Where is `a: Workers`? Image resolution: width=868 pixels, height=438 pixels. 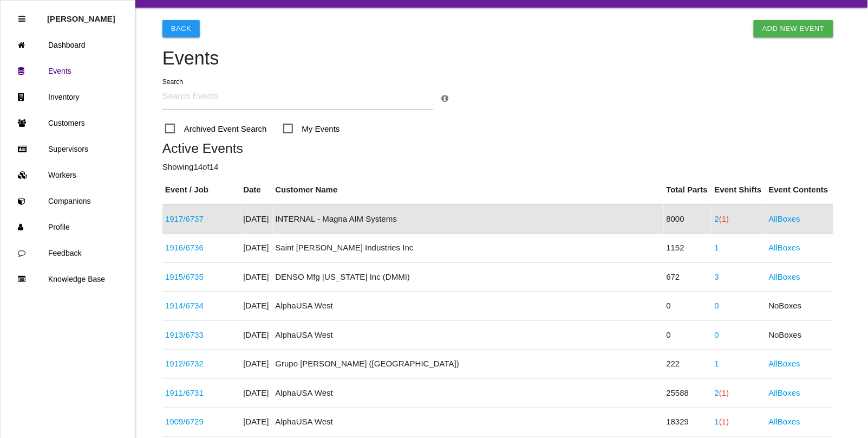
a: Workers is located at coordinates (68, 175).